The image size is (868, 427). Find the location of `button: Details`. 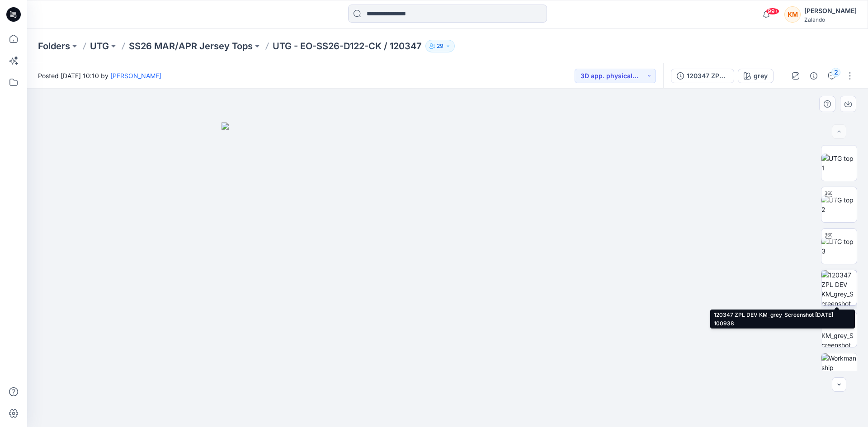

button: Details is located at coordinates (813, 76).